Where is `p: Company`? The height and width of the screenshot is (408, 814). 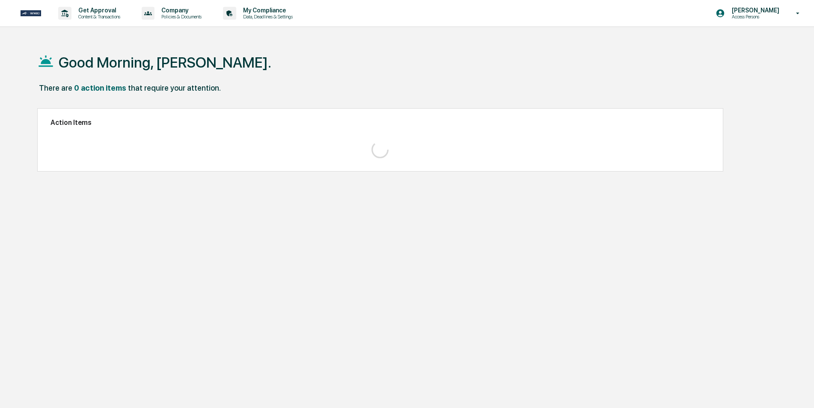
p: Company is located at coordinates (180, 10).